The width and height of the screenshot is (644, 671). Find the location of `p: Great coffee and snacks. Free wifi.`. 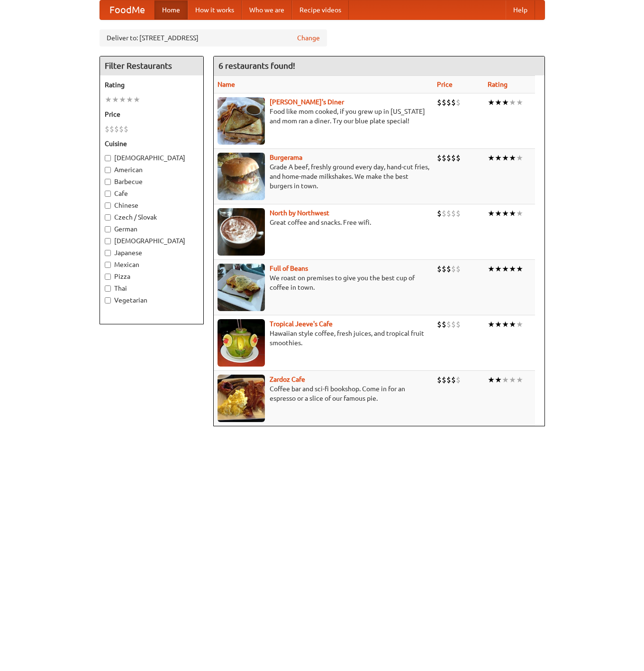

p: Great coffee and snacks. Free wifi. is located at coordinates (323, 222).